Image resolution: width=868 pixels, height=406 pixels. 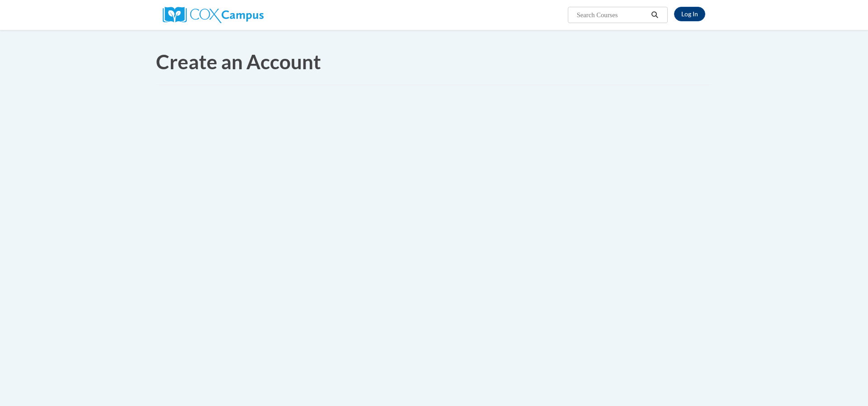 What do you see at coordinates (613, 15) in the screenshot?
I see `input: Search Courses` at bounding box center [613, 15].